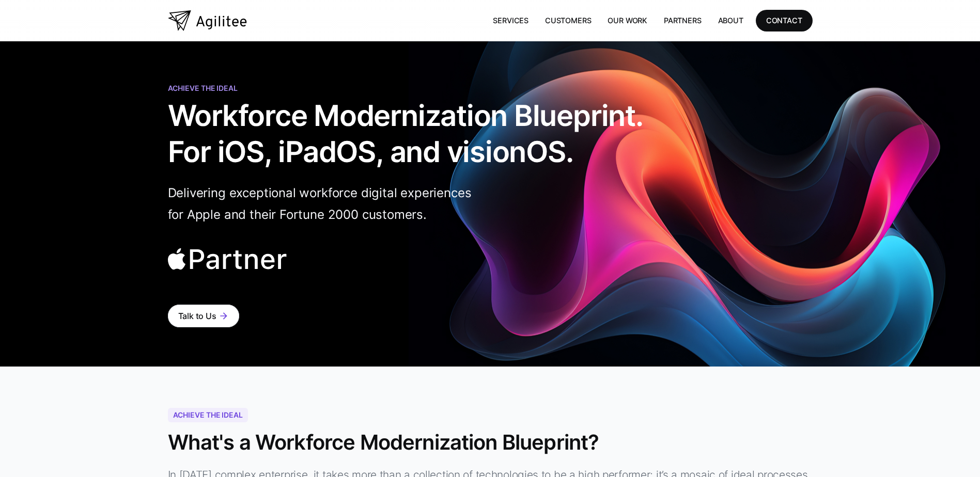 Image resolution: width=980 pixels, height=477 pixels. What do you see at coordinates (413, 133) in the screenshot?
I see `h1: Workforce Modernization Blueprint. For iOS, iPadOS, and visionOS.` at bounding box center [413, 133].